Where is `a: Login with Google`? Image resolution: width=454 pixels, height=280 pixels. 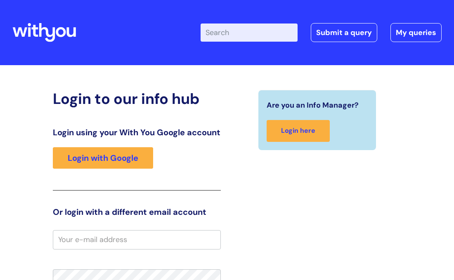
a: Login with Google is located at coordinates (103, 158).